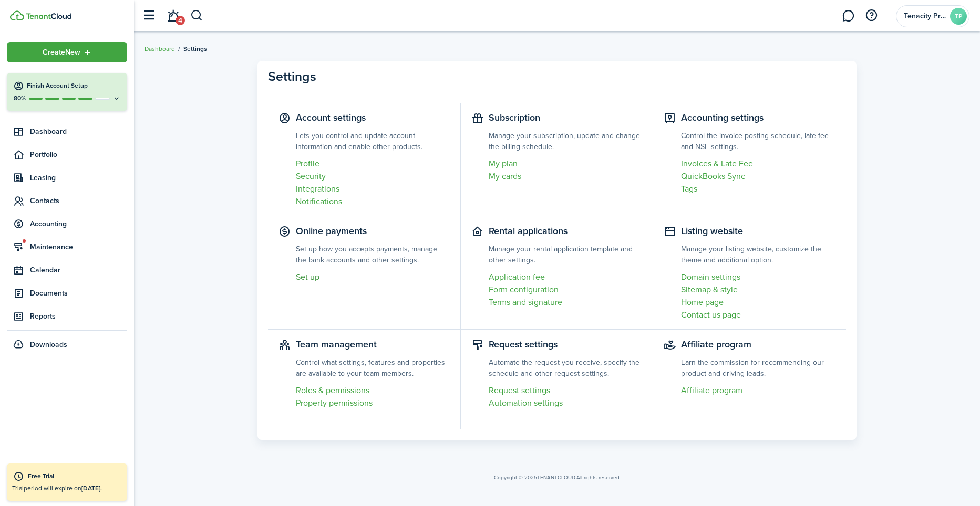  Describe the element at coordinates (67, 316) in the screenshot. I see `a: Reports` at that location.